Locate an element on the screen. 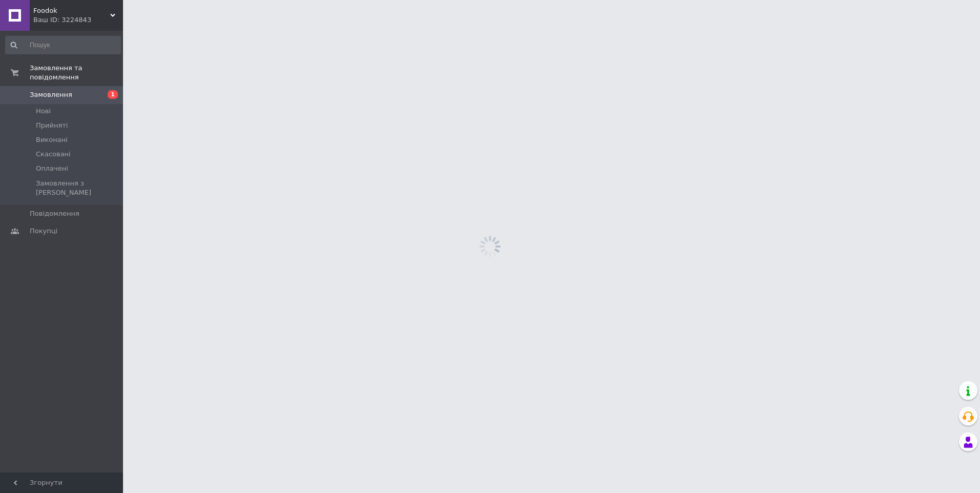  span: 1 is located at coordinates (113, 94).